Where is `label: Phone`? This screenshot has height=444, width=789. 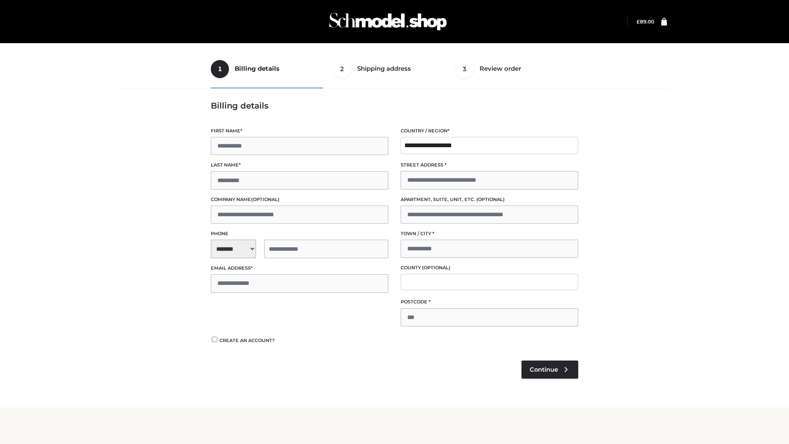
label: Phone is located at coordinates (299, 233).